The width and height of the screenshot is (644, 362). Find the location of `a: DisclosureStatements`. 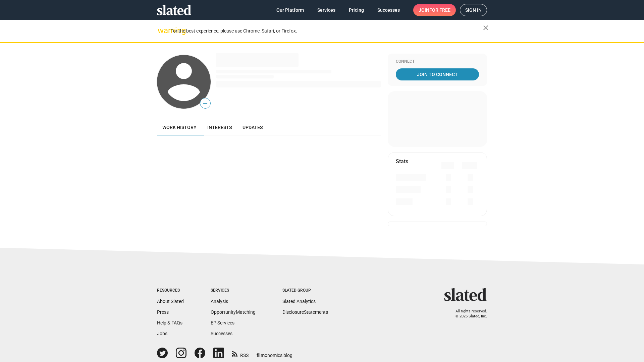

a: DisclosureStatements is located at coordinates (305, 312).